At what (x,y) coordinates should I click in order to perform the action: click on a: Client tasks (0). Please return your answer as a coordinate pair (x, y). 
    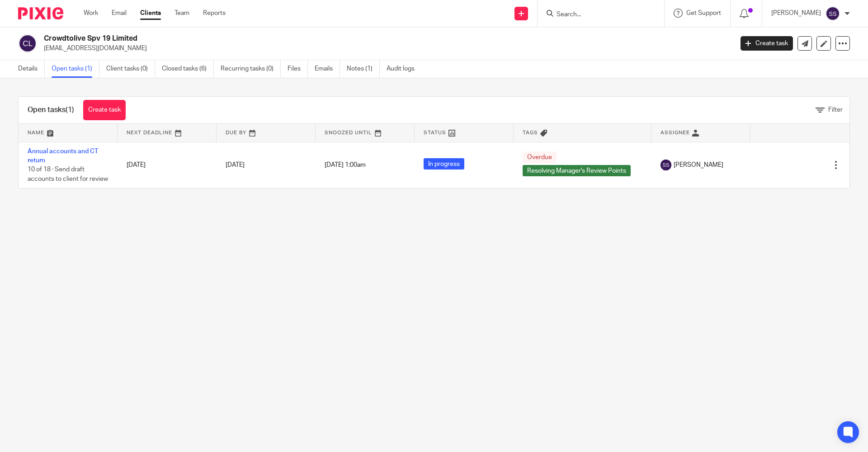
    Looking at the image, I should click on (130, 69).